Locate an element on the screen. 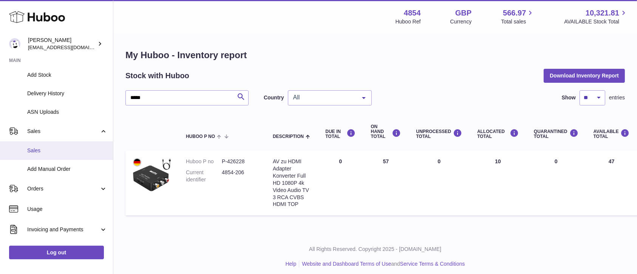  button: Download Inventory Report is located at coordinates (584, 76).